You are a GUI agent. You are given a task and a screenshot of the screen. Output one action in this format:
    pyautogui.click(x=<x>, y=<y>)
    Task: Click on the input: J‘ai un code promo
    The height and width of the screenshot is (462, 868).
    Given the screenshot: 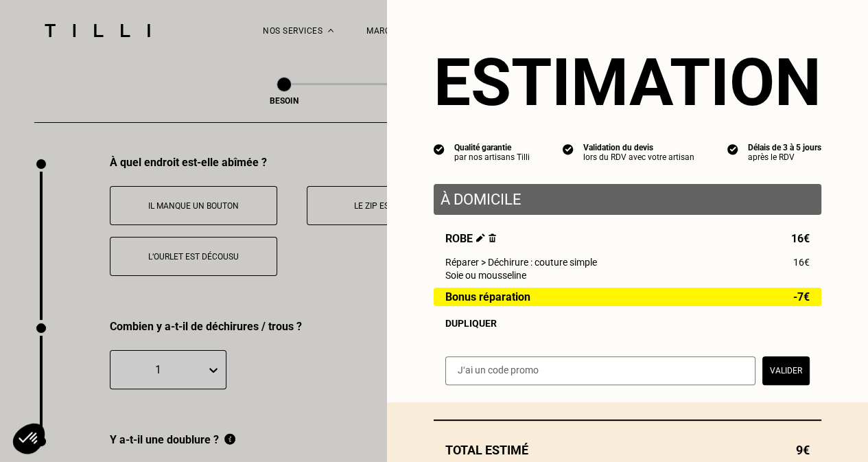 What is the action you would take?
    pyautogui.click(x=601, y=371)
    